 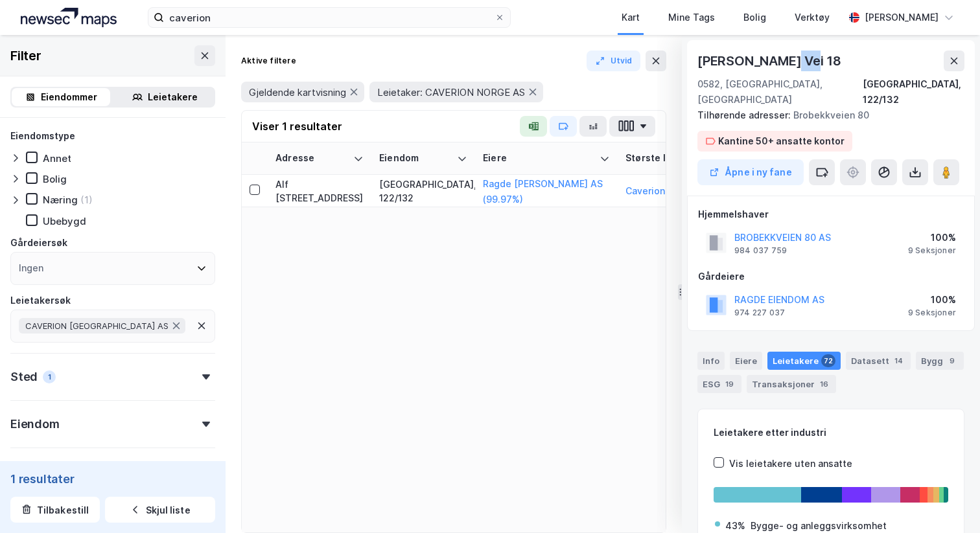 What do you see at coordinates (898, 361) in the screenshot?
I see `div: 14` at bounding box center [898, 361].